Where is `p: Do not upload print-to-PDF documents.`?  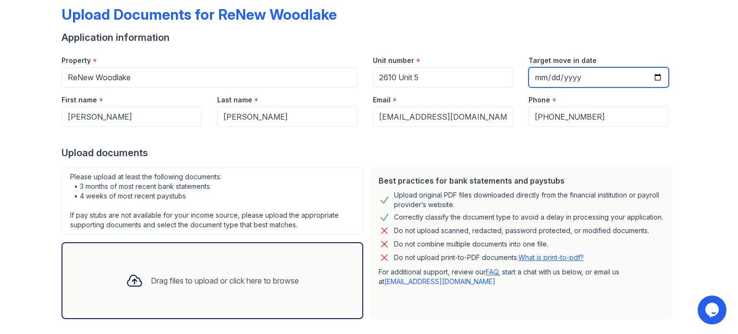 p: Do not upload print-to-PDF documents. is located at coordinates (489, 258).